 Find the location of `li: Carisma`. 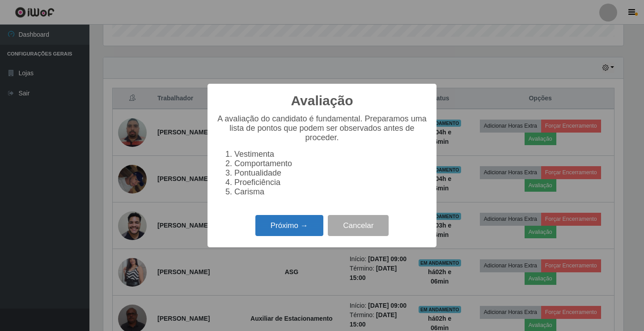

li: Carisma is located at coordinates (331, 192).